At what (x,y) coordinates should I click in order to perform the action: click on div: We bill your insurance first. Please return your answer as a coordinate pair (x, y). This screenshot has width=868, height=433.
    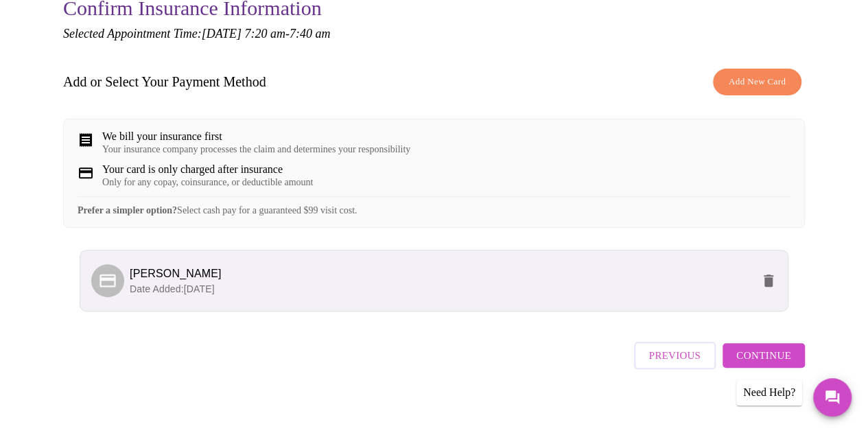
    Looking at the image, I should click on (255, 136).